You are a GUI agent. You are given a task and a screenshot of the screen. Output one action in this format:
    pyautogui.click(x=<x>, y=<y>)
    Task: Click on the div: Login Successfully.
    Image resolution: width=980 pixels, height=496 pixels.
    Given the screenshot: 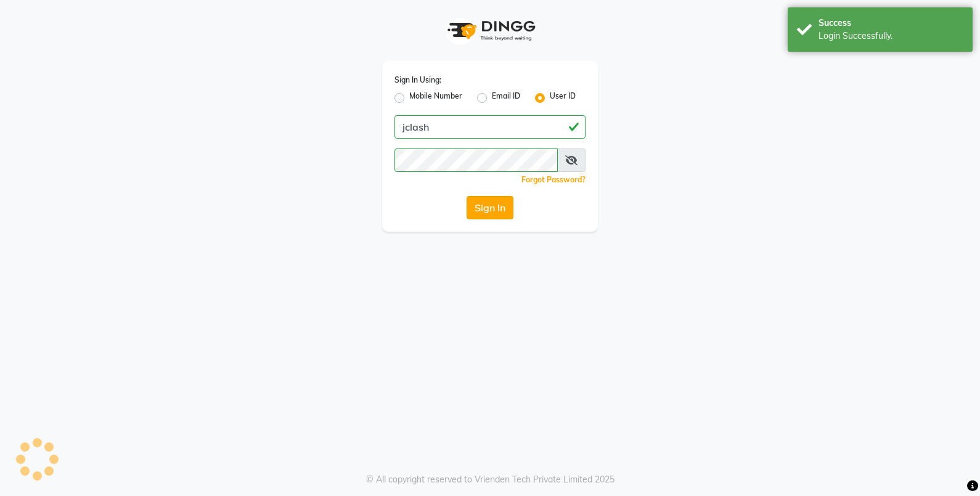 What is the action you would take?
    pyautogui.click(x=891, y=36)
    